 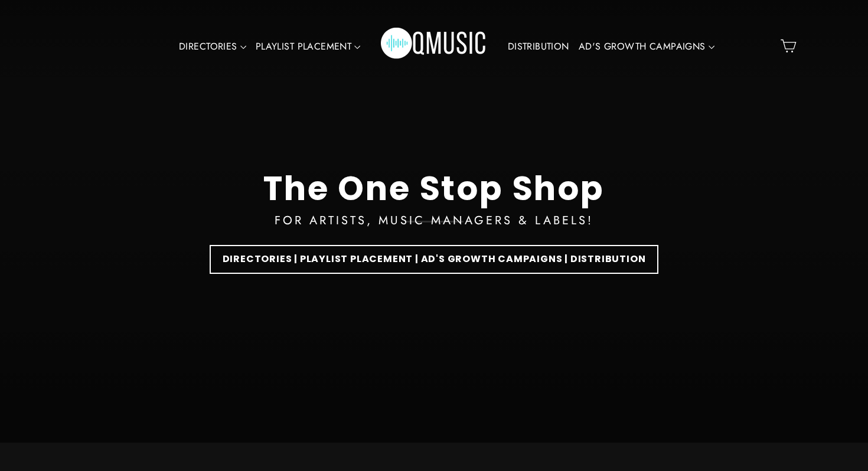 I want to click on div: FOR ARTISTS, MUSIC MANAGERS & LABELS!, so click(x=434, y=221).